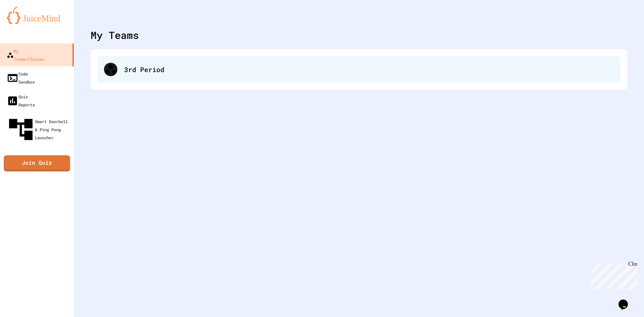 The height and width of the screenshot is (317, 644). What do you see at coordinates (37, 15) in the screenshot?
I see `img: logo-orange.svg` at bounding box center [37, 15].